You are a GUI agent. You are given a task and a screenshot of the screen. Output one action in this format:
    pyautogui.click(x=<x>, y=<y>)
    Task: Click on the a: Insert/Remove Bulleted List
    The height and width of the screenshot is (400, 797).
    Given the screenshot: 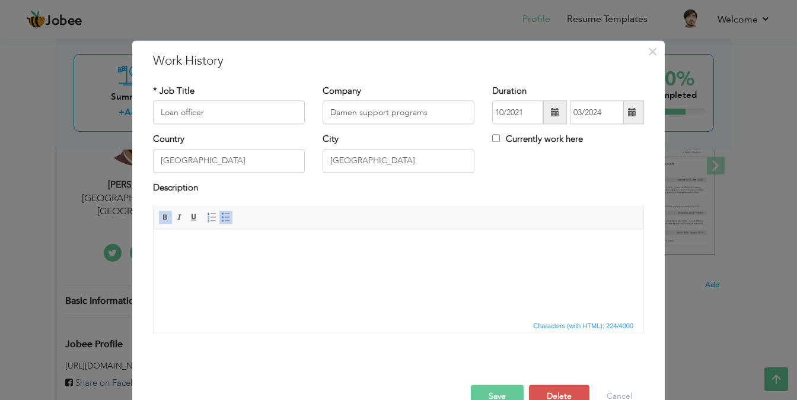 What is the action you would take?
    pyautogui.click(x=226, y=218)
    